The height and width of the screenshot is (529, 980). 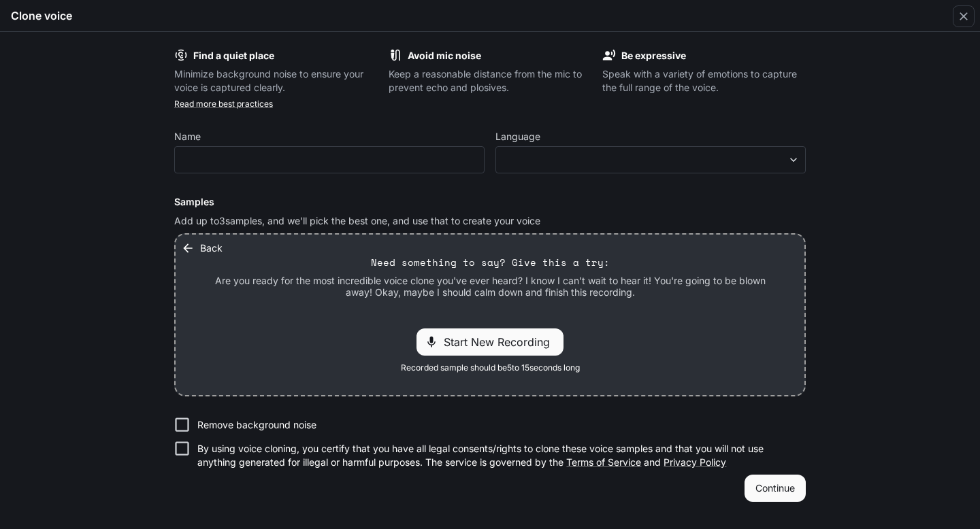 I want to click on a: Privacy Policy, so click(x=695, y=462).